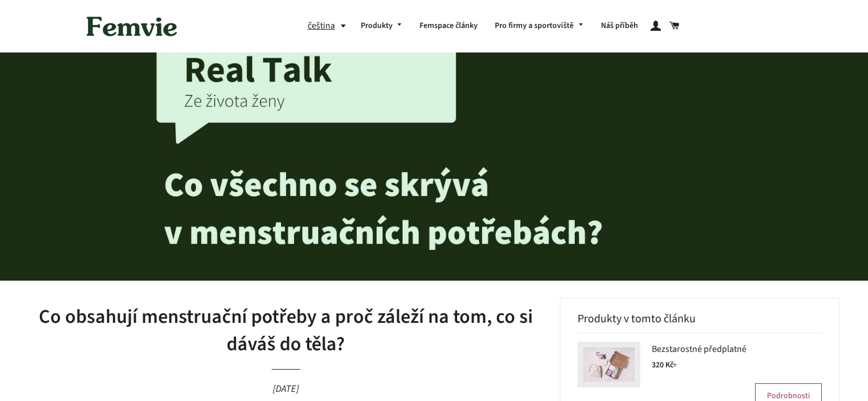 This screenshot has width=868, height=401. What do you see at coordinates (449, 26) in the screenshot?
I see `a: Femspace články` at bounding box center [449, 26].